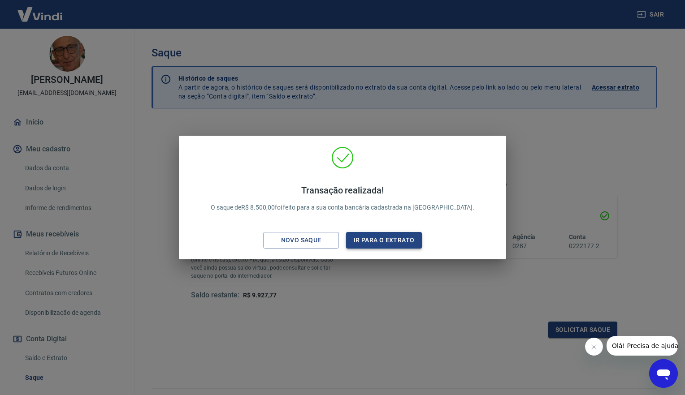 This screenshot has width=685, height=395. I want to click on div: Novo saque, so click(301, 240).